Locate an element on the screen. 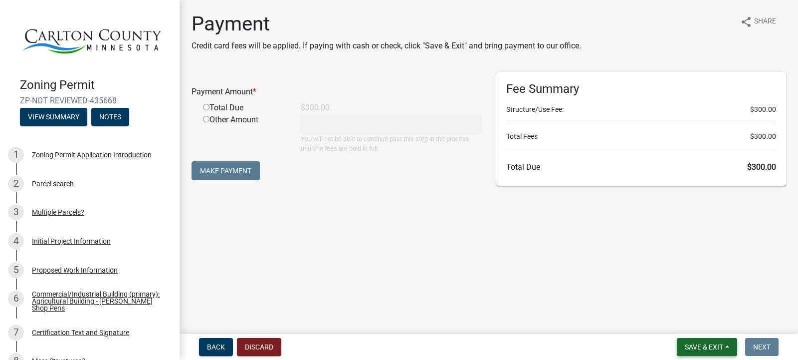  div: Payment Amount is located at coordinates (336, 92).